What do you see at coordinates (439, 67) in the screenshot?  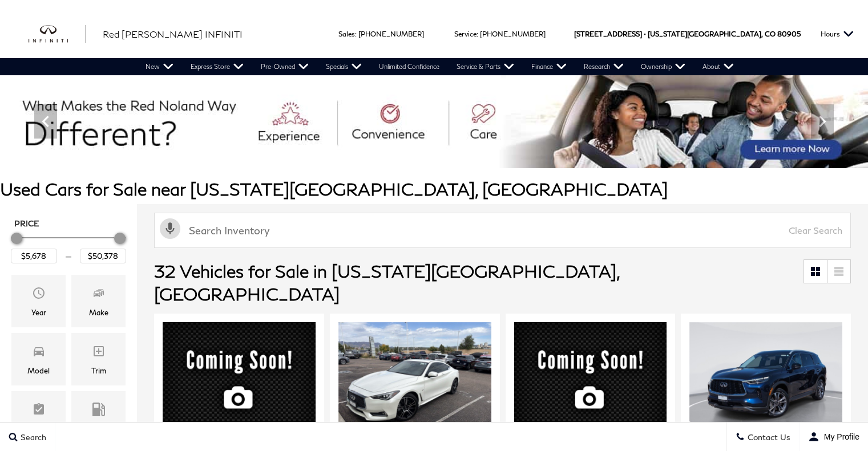 I see `nav: Main Navigation` at bounding box center [439, 67].